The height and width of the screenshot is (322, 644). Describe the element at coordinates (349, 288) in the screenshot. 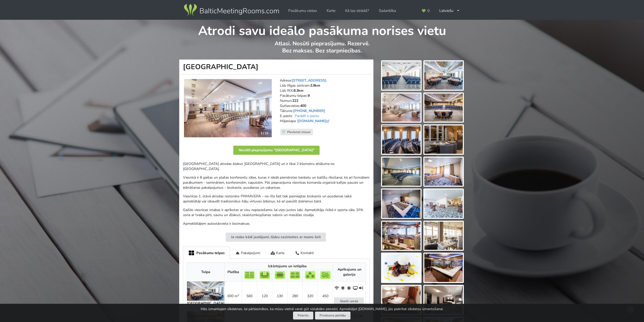

I see `span: Gaisa kondicionieris` at that location.